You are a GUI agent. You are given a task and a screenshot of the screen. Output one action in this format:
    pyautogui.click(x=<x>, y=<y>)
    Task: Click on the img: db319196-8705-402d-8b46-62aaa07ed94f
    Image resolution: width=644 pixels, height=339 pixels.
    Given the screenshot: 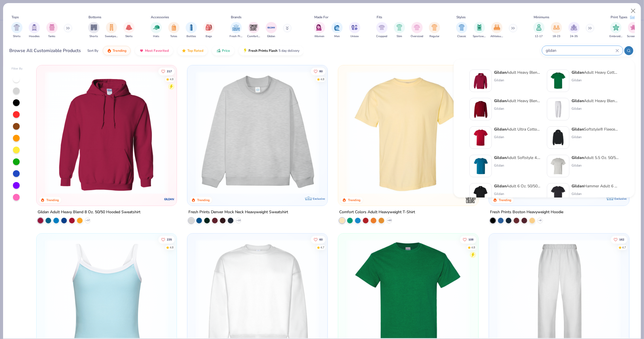 What is the action you would take?
    pyautogui.click(x=558, y=81)
    